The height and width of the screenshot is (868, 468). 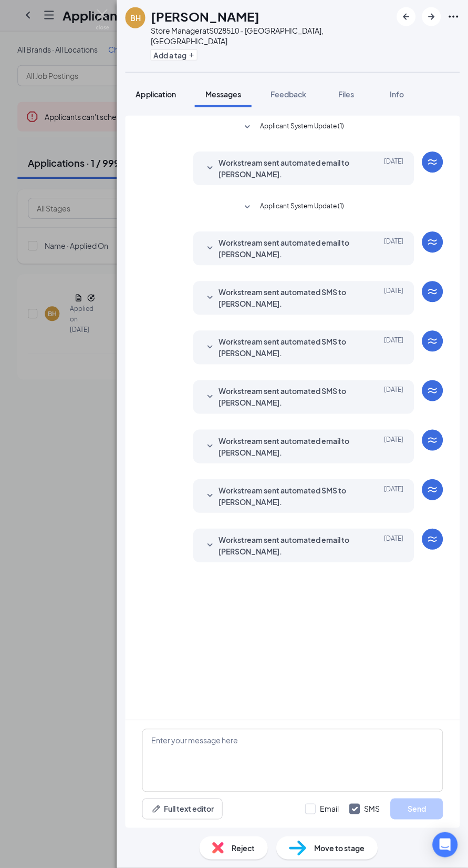 What do you see at coordinates (192, 56) in the screenshot?
I see `svg: Plus` at bounding box center [192, 56].